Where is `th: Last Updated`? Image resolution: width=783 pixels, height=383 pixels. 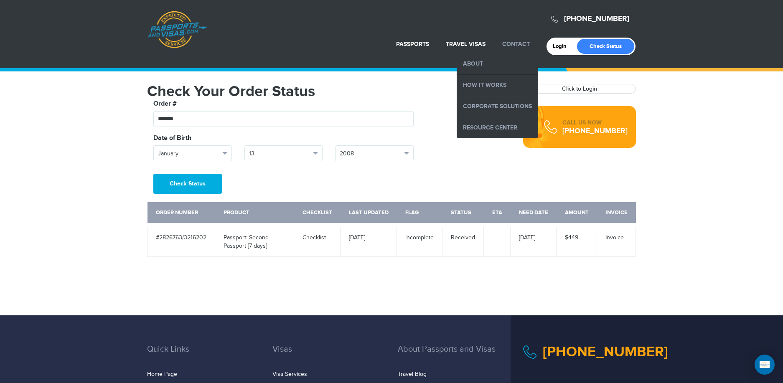 th: Last Updated is located at coordinates (368, 213).